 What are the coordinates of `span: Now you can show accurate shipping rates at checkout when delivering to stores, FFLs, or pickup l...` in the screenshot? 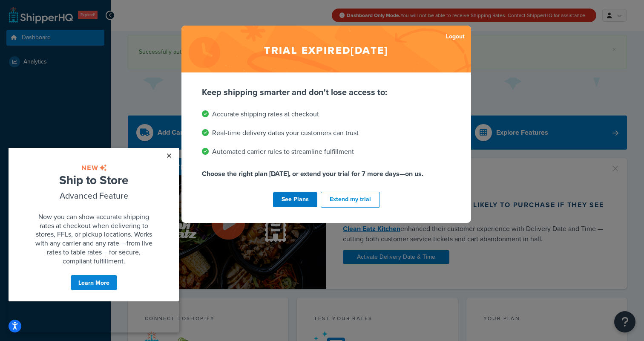 It's located at (85, 91).